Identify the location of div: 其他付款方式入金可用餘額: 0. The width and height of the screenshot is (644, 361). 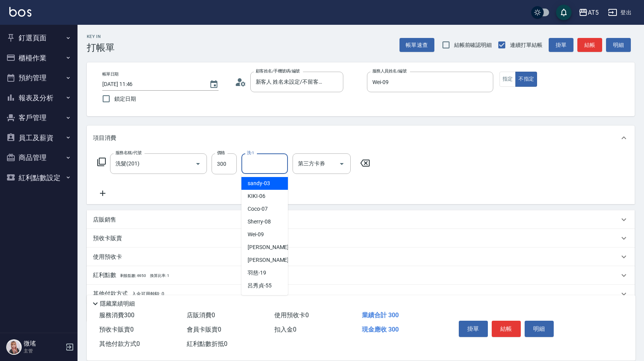
(361, 294).